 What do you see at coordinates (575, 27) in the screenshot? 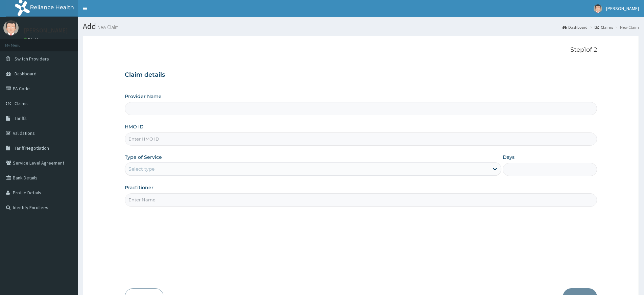
I see `a: Dashboard` at bounding box center [575, 27].